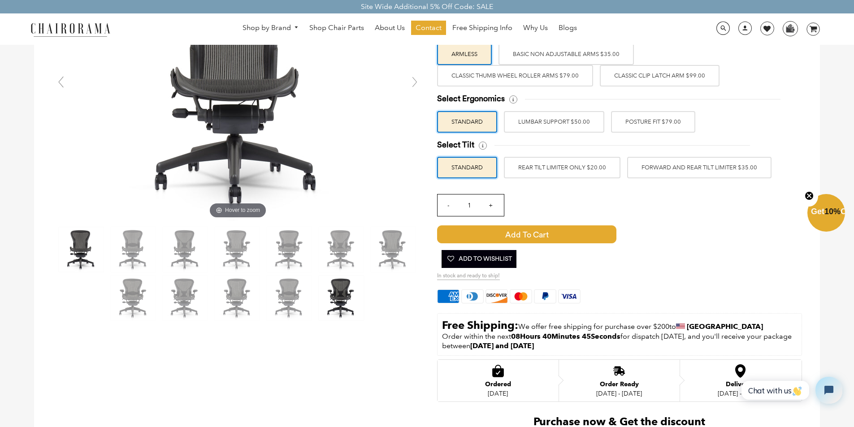 Image resolution: width=854 pixels, height=427 pixels. What do you see at coordinates (44, 21) in the screenshot?
I see `span: Chat with us` at bounding box center [44, 21].